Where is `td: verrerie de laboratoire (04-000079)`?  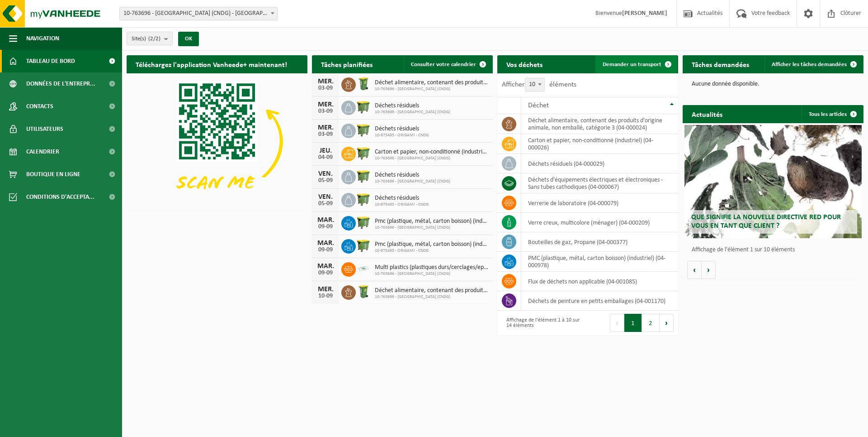 td: verrerie de laboratoire (04-000079) is located at coordinates (599, 203).